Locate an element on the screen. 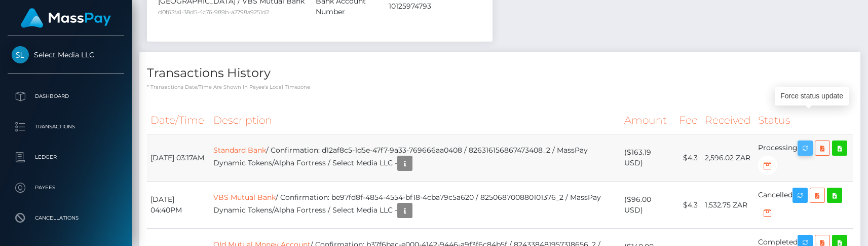 The image size is (868, 246). img: MassPay Logo is located at coordinates (66, 18).